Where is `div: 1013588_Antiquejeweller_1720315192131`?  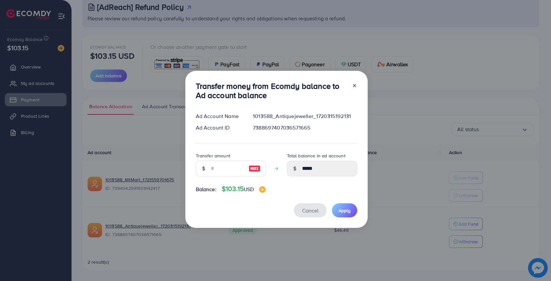 div: 1013588_Antiquejeweller_1720315192131 is located at coordinates (305, 116).